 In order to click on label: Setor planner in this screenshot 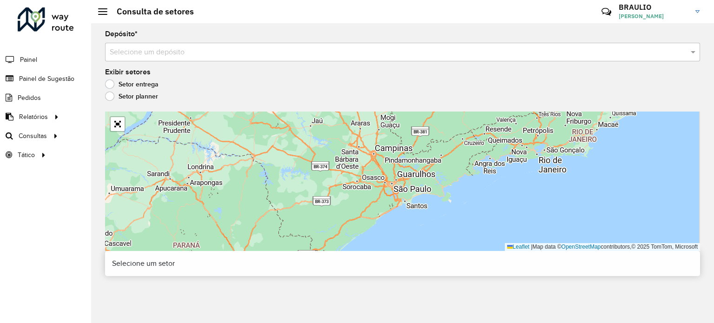, I will do `click(132, 96)`.